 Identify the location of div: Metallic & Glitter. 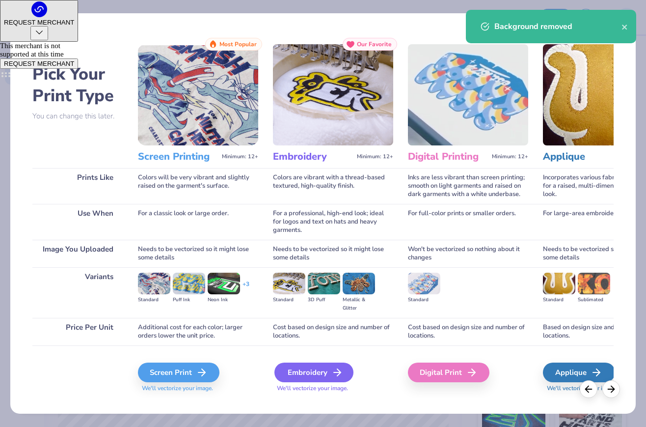
(359, 304).